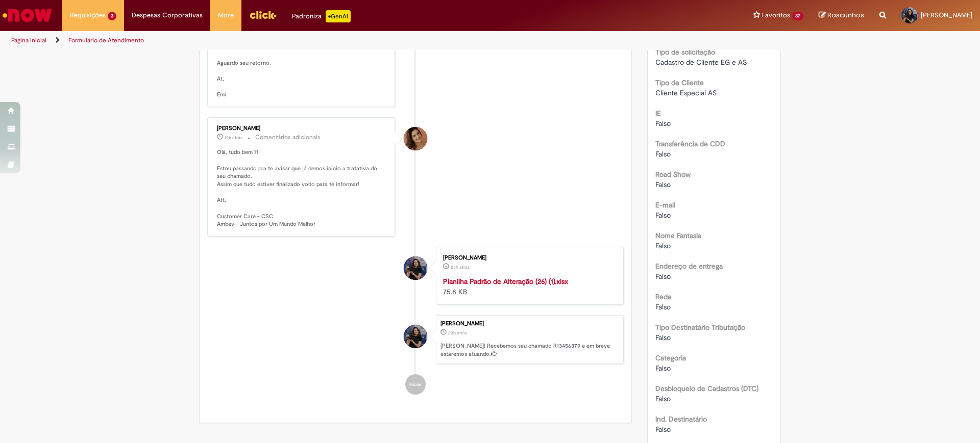 This screenshot has width=980, height=443. Describe the element at coordinates (27, 16) in the screenshot. I see `img: ServiceNow` at that location.